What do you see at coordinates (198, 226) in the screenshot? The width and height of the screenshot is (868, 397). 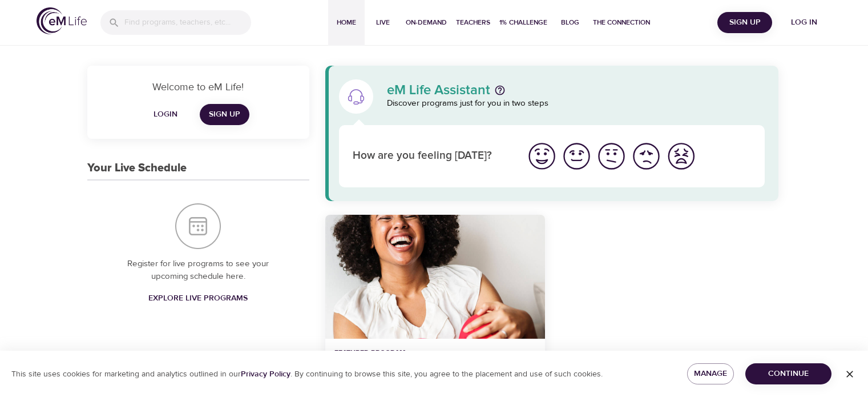 I see `img: Your Live Schedule` at bounding box center [198, 226].